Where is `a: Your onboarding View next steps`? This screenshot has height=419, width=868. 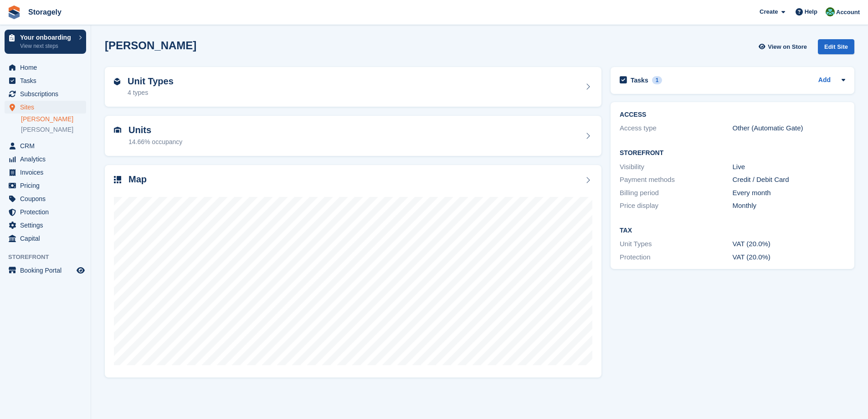
a: Your onboarding View next steps is located at coordinates (46, 41).